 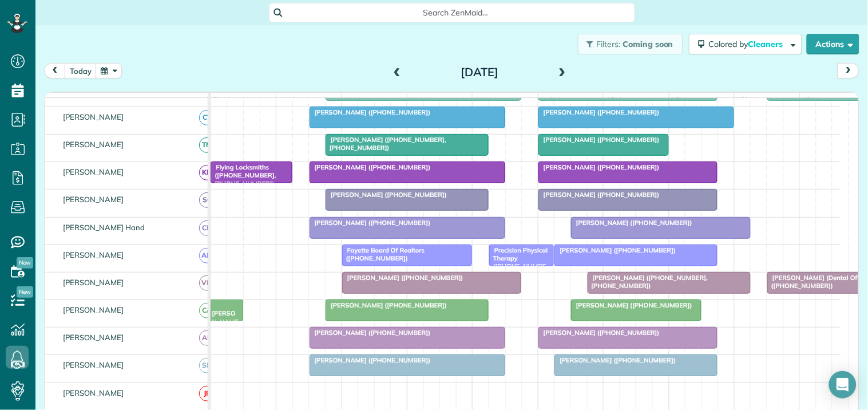 What do you see at coordinates (679, 99) in the screenshot?
I see `span: 2pm` at bounding box center [679, 99].